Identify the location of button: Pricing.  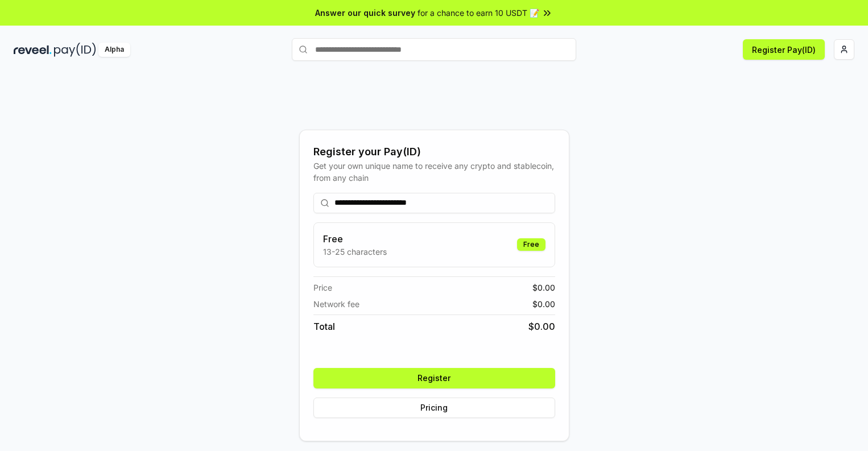
(434, 407).